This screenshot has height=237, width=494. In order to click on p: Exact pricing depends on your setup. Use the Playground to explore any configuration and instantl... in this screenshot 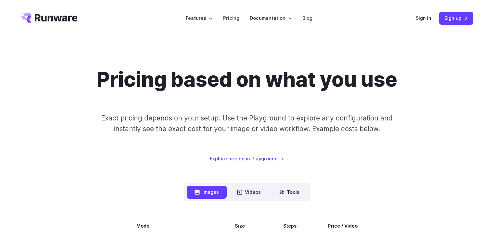, I will do `click(247, 123)`.